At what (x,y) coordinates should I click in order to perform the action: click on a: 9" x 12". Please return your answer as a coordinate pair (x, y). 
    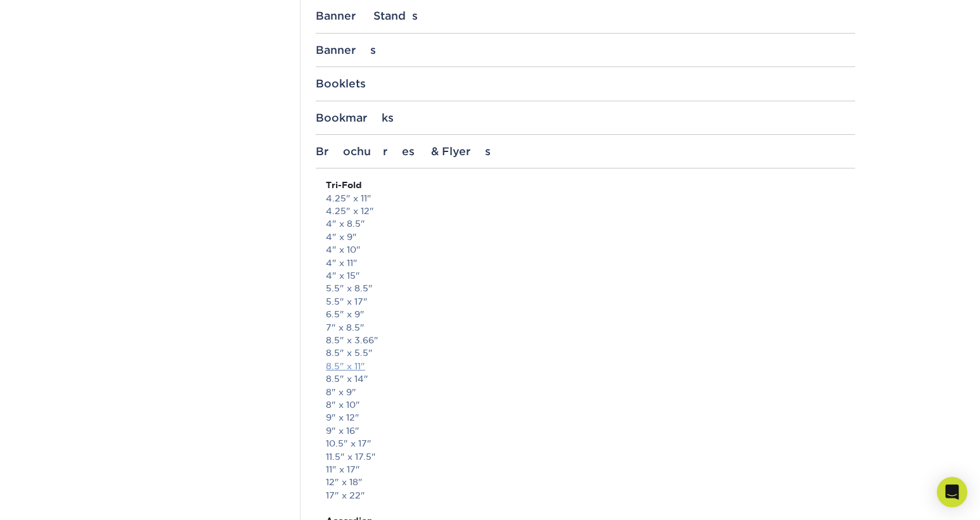
    Looking at the image, I should click on (342, 418).